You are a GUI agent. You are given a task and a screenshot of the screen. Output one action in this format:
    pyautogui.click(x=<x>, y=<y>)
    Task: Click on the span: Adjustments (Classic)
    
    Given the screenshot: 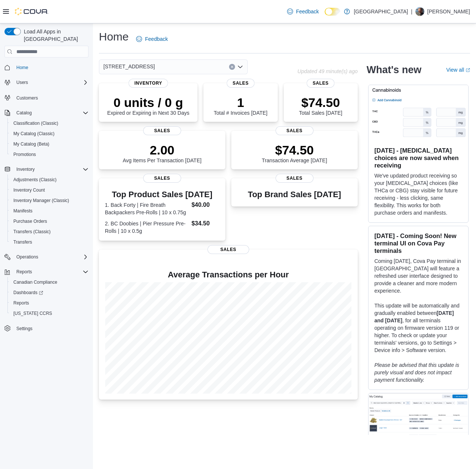 What is the action you would take?
    pyautogui.click(x=35, y=180)
    